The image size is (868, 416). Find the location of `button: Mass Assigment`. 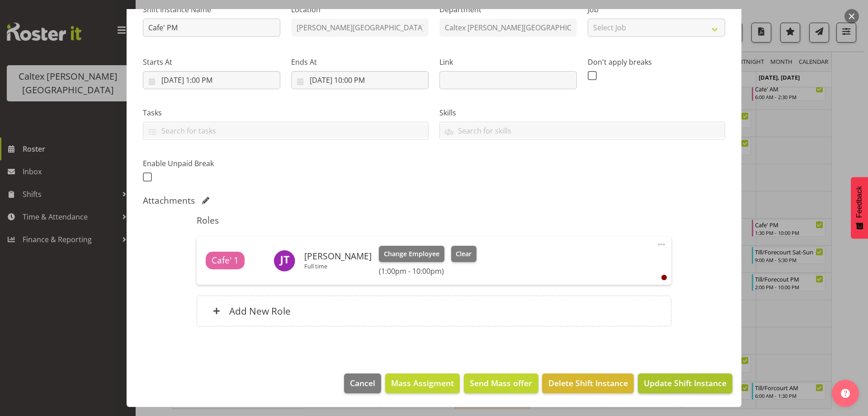

button: Mass Assigment is located at coordinates (423, 383).